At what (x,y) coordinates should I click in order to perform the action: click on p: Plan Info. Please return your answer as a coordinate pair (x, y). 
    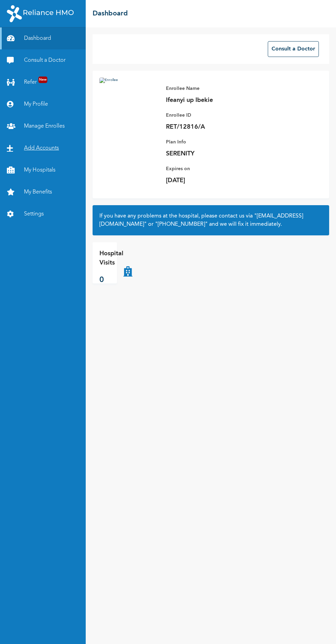
    Looking at the image, I should click on (214, 142).